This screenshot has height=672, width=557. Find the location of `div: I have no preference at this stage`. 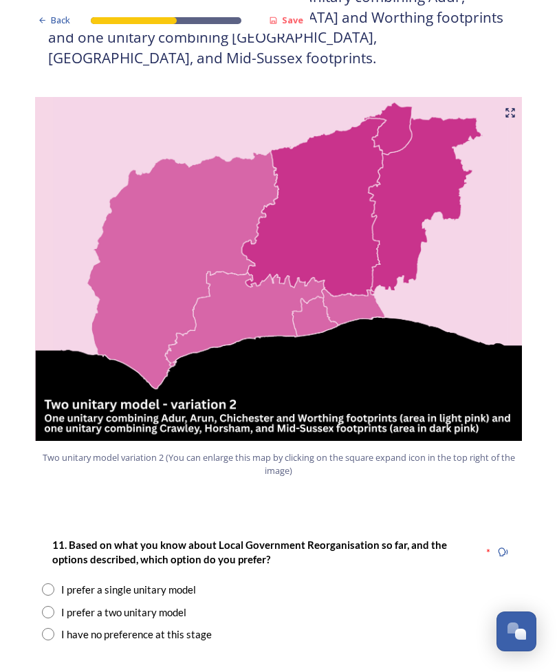

div: I have no preference at this stage is located at coordinates (136, 634).